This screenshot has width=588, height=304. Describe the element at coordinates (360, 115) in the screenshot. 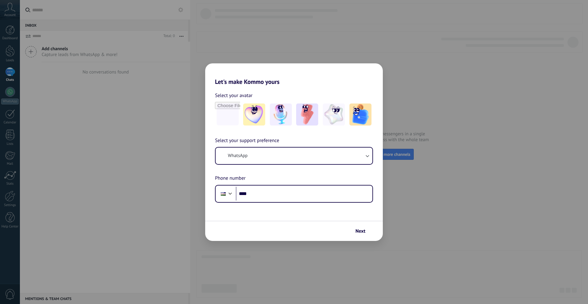

I see `img: -5.jpeg` at that location.